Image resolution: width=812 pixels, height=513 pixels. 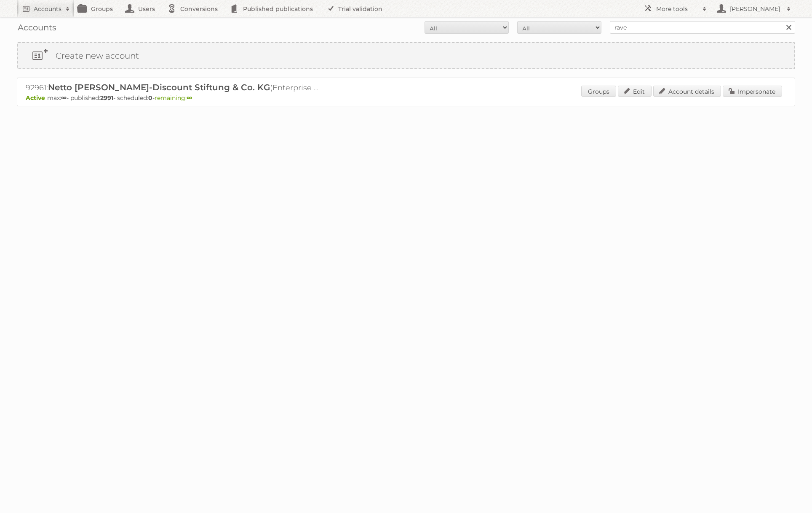 I want to click on a: Impersonate, so click(x=752, y=91).